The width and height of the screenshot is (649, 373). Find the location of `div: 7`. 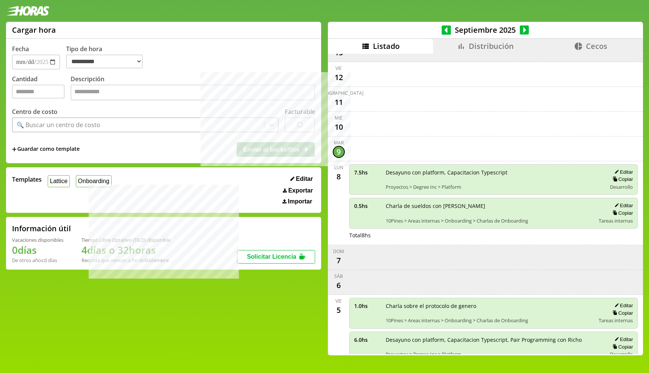

div: 7 is located at coordinates (339, 260).